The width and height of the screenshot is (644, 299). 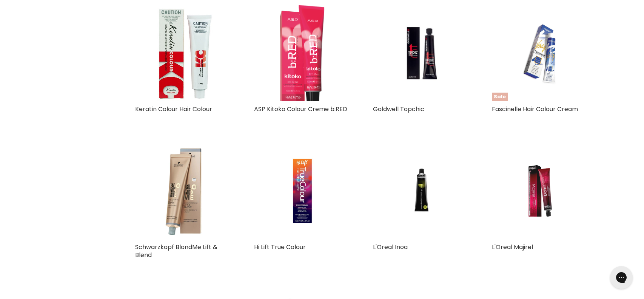 I want to click on a: Fascinelle Hair Colour CreamSale, so click(x=540, y=53).